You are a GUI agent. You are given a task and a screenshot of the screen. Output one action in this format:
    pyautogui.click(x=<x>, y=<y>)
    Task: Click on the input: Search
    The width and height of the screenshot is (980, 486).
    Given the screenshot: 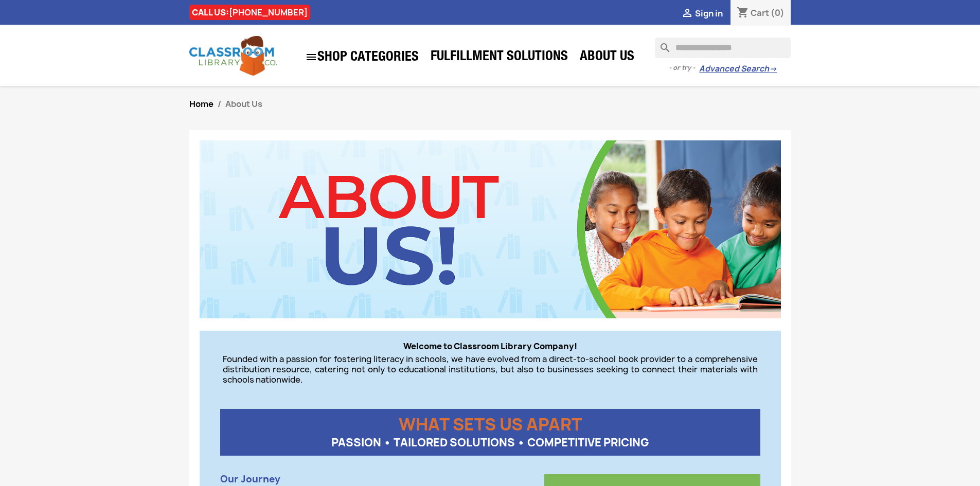 What is the action you would take?
    pyautogui.click(x=723, y=48)
    